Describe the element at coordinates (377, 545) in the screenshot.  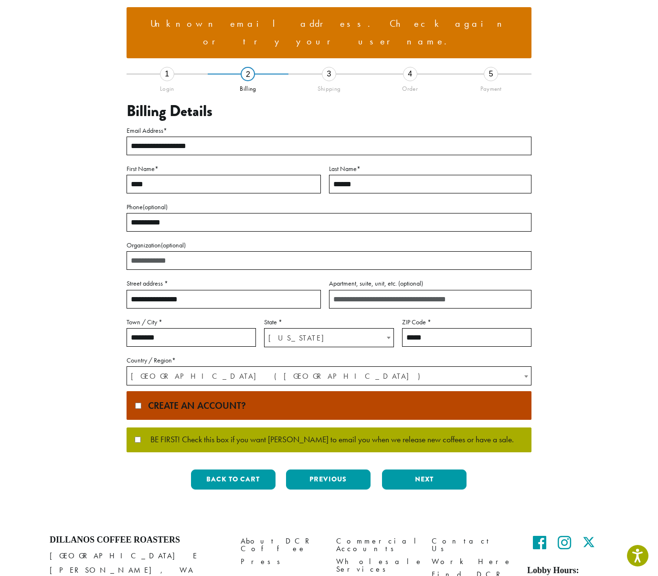
I see `a: Commercial Accounts` at that location.